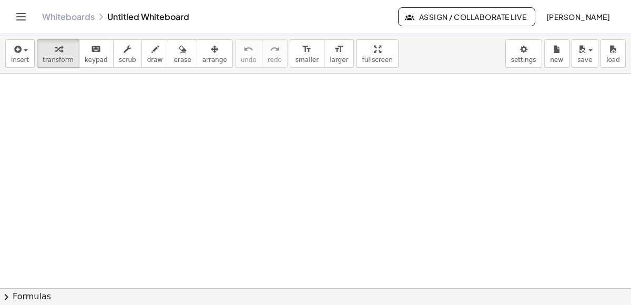 This screenshot has height=305, width=631. Describe the element at coordinates (182, 54) in the screenshot. I see `button: erase` at that location.